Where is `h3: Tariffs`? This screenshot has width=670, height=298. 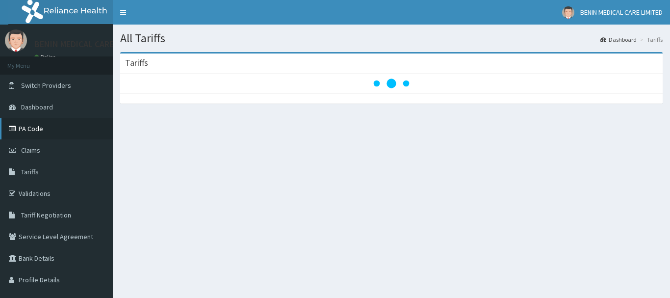 h3: Tariffs is located at coordinates (136, 63).